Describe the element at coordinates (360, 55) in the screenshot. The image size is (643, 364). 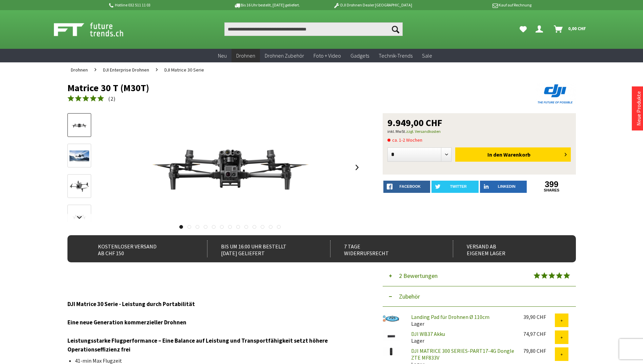
I see `a: Gadgets` at that location.